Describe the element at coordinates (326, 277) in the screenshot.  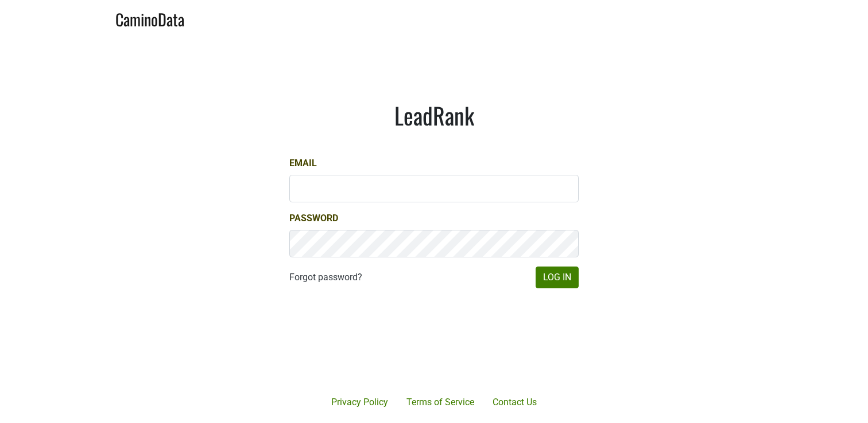
I see `a: Forgot password?` at that location.